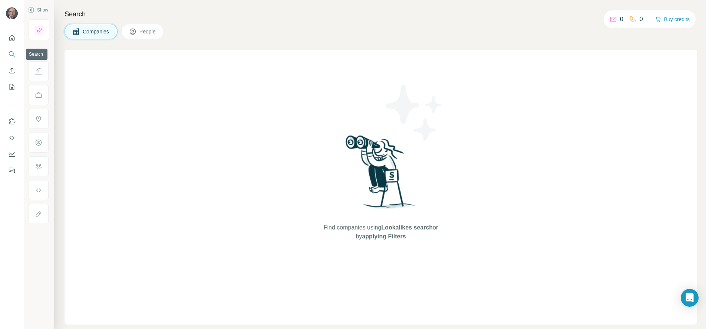 This screenshot has height=329, width=706. I want to click on div: Open Intercom Messenger, so click(690, 298).